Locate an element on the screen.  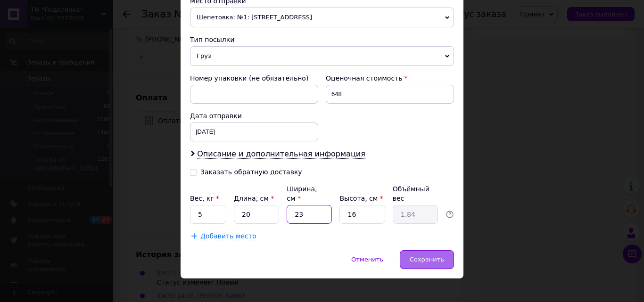
span: Описание и дополнительная информация is located at coordinates (281, 154).